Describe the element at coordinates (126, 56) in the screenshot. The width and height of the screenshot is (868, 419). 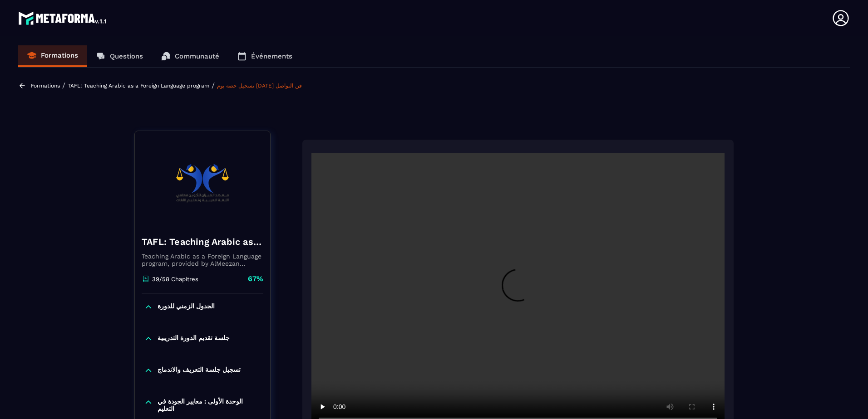
I see `p: Questions` at that location.